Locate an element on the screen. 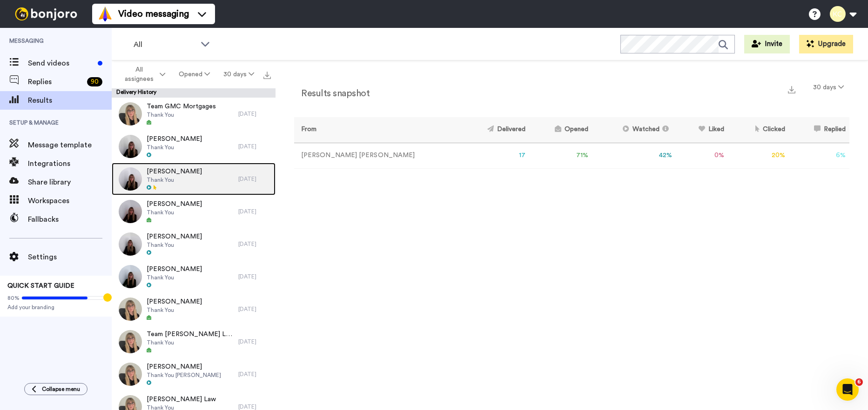 The height and width of the screenshot is (410, 868). span: Collapse menu is located at coordinates (61, 389).